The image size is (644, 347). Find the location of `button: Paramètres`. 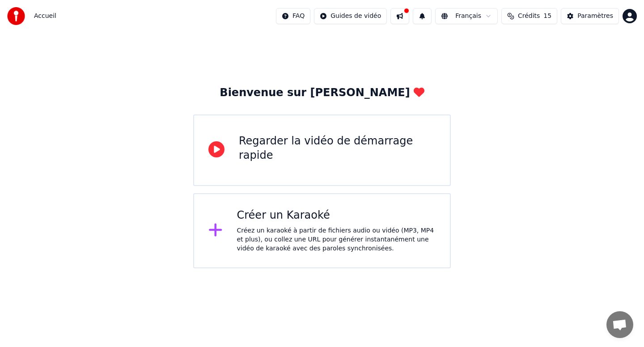

button: Paramètres is located at coordinates (589, 16).